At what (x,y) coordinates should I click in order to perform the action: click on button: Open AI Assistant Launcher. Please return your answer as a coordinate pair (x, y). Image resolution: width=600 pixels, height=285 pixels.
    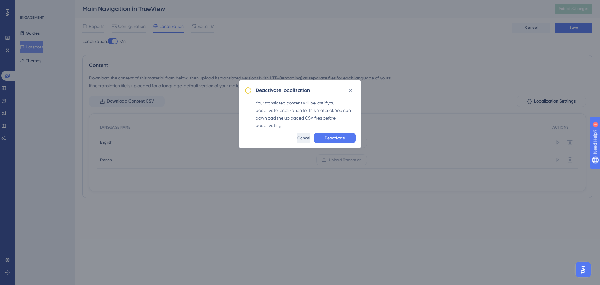
    Looking at the image, I should click on (9, 9).